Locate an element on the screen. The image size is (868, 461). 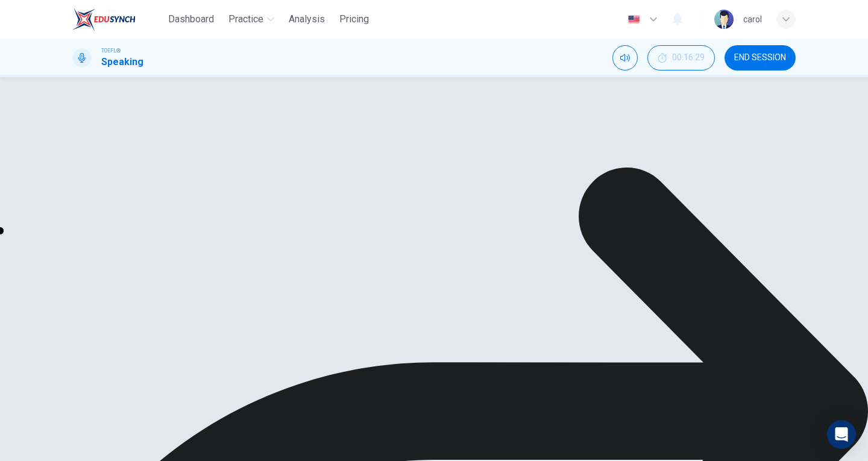
span: 00:16:29 is located at coordinates (688, 58).